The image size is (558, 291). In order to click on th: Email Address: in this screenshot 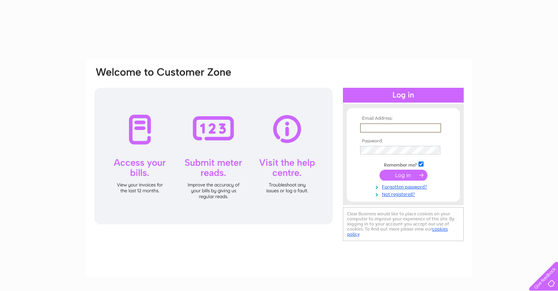, I will do `click(404, 119)`.